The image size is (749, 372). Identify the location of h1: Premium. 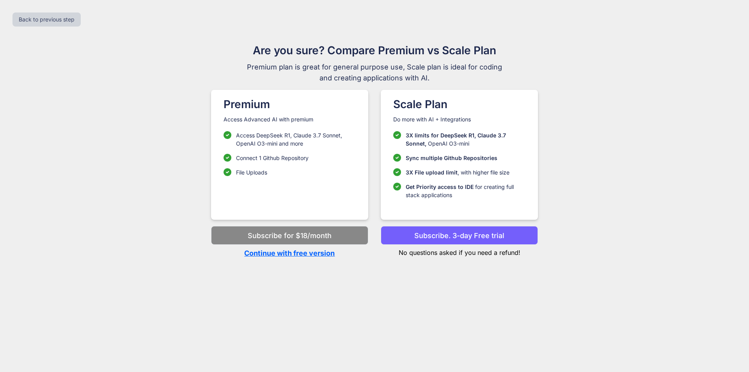
(289, 104).